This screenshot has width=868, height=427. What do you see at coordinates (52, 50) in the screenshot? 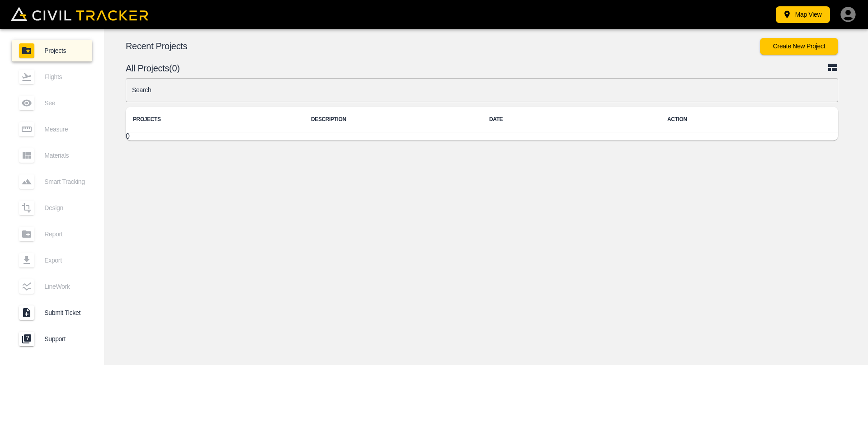
I see `a: Projects` at bounding box center [52, 50].